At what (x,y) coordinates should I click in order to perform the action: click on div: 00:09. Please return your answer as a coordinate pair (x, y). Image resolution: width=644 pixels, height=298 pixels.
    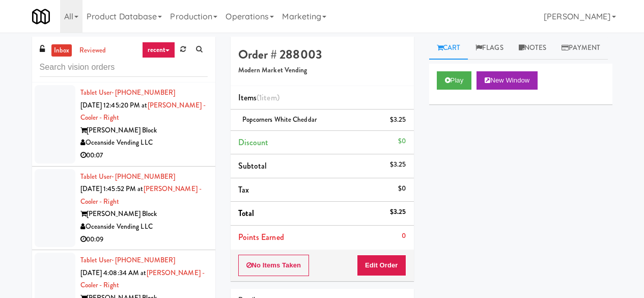
    Looking at the image, I should click on (144, 239).